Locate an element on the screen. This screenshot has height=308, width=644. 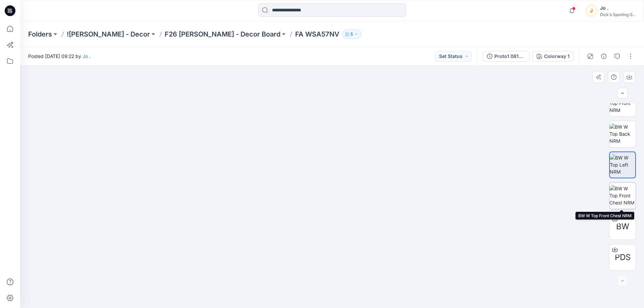
img: BW W Top Front Chest NRM is located at coordinates (622, 195).